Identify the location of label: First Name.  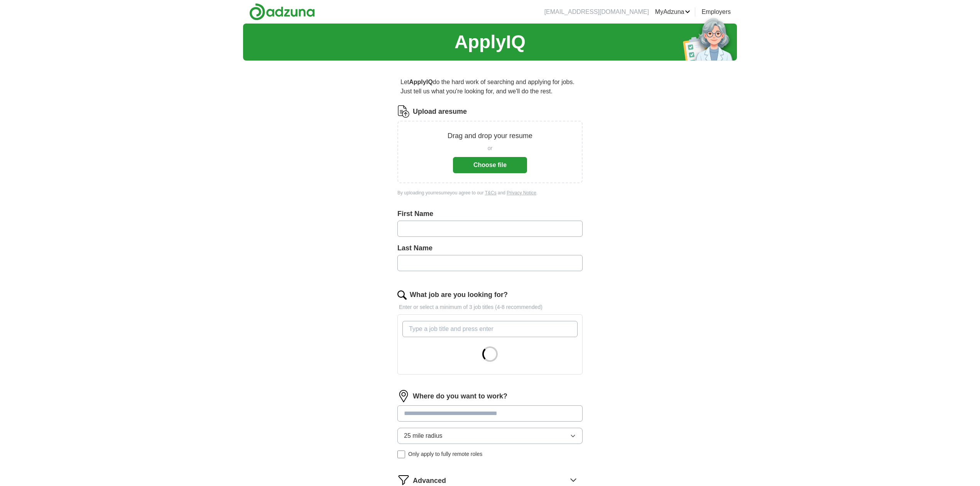
(490, 214).